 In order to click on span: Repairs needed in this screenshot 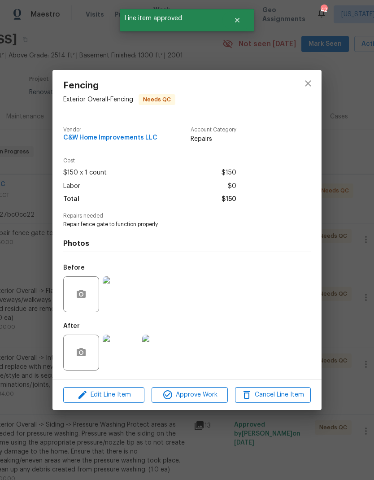, I will do `click(187, 216)`.